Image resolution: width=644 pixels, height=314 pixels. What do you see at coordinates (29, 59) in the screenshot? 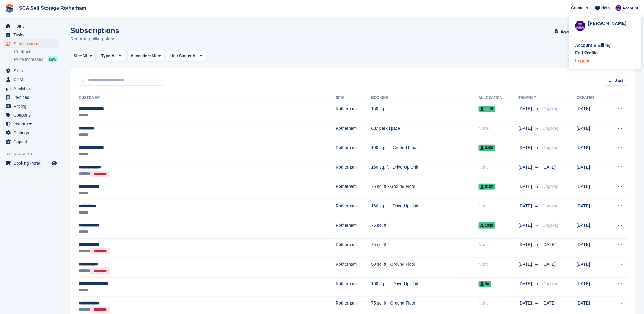
I see `span: Price increases` at bounding box center [29, 59].